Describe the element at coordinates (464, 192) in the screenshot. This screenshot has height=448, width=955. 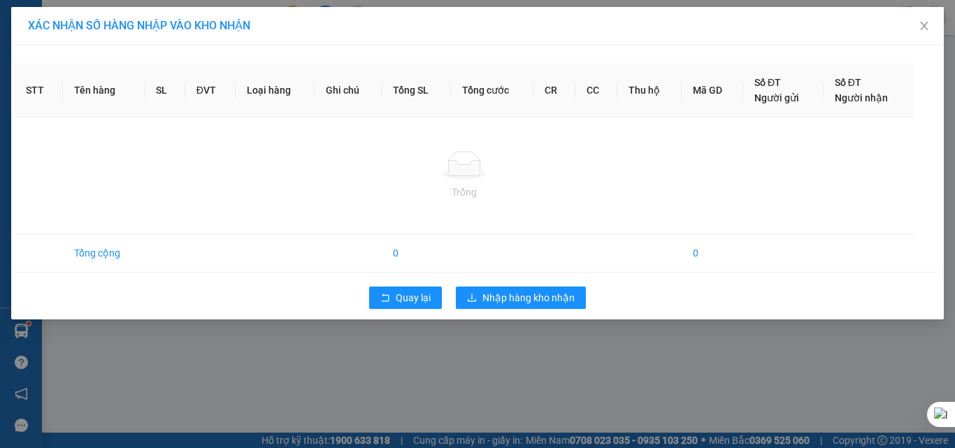
I see `div: Trống` at that location.